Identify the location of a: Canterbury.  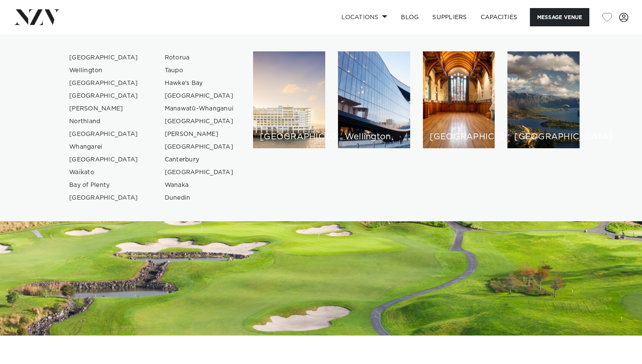
(199, 160).